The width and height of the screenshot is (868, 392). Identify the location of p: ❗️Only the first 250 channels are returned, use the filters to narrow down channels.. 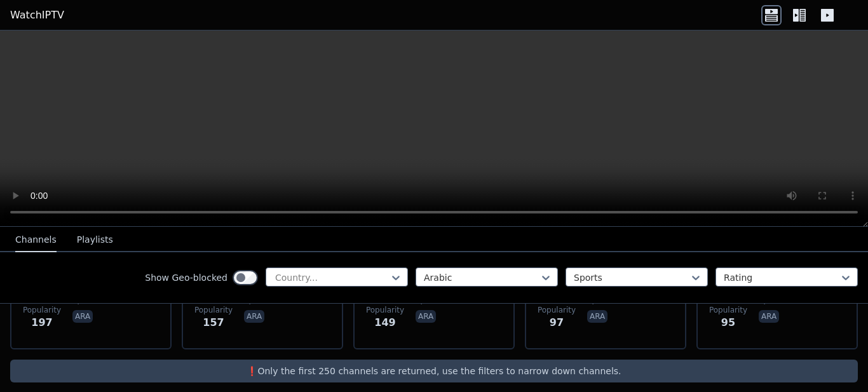
(434, 371).